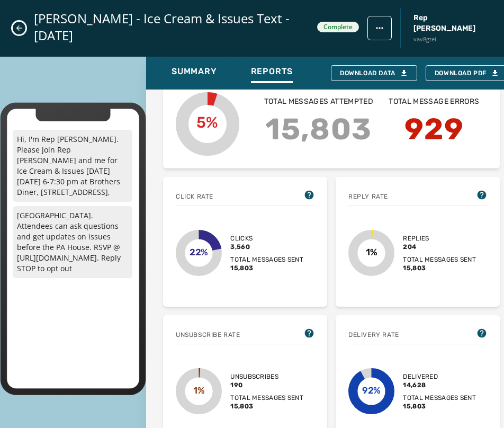 Image resolution: width=504 pixels, height=428 pixels. What do you see at coordinates (380, 28) in the screenshot?
I see `button: broadcast action menu` at bounding box center [380, 28].